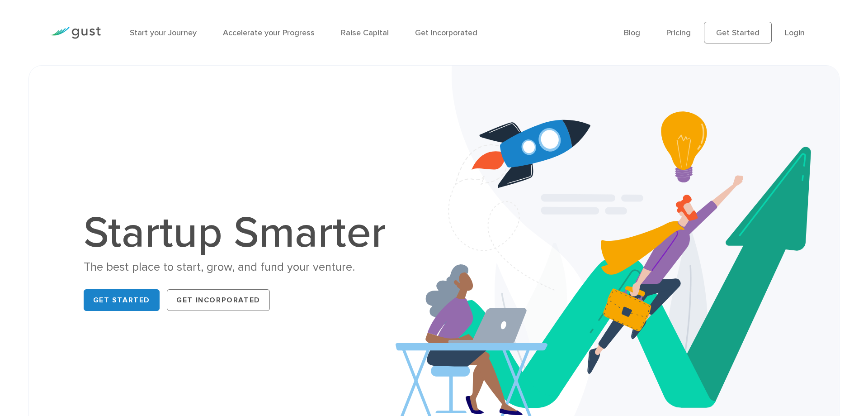 The height and width of the screenshot is (416, 868). What do you see at coordinates (239, 267) in the screenshot?
I see `div: The best place to start, grow, and fund your venture.` at bounding box center [239, 267].